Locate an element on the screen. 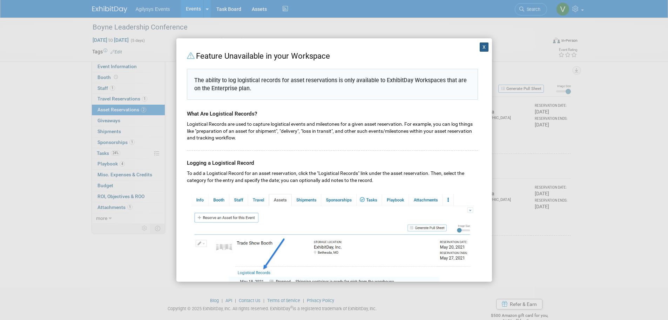  div: Logistical Records are used to capture logistical events and milestones for a given asset reserva... is located at coordinates (333, 129).